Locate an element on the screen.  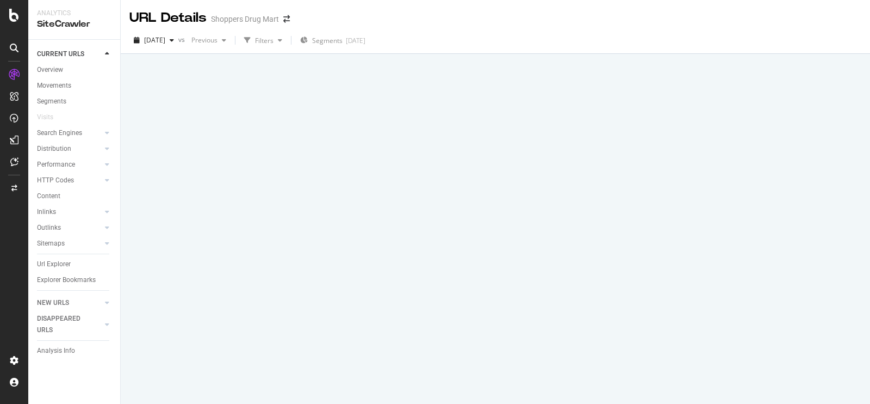
div: Movements is located at coordinates (54, 85).